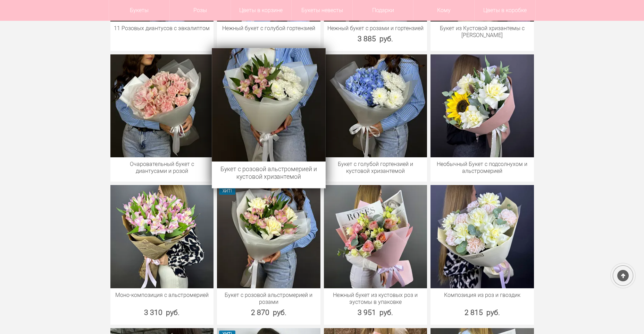  I want to click on div: 3 885 руб., so click(376, 39).